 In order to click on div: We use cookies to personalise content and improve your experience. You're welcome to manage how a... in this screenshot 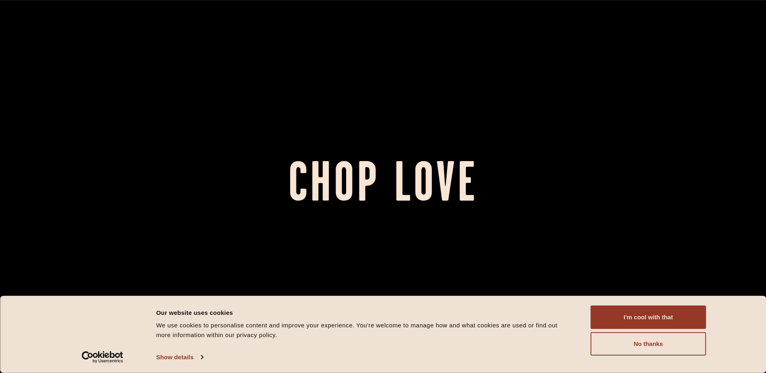, I will do `click(364, 330)`.